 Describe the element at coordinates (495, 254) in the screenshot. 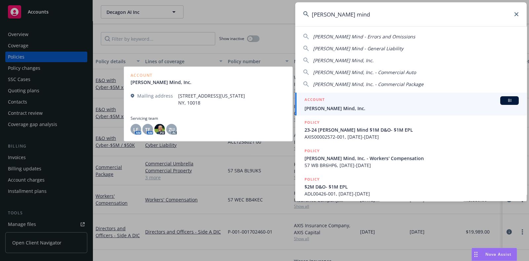

I see `button: Nova Assist` at that location.